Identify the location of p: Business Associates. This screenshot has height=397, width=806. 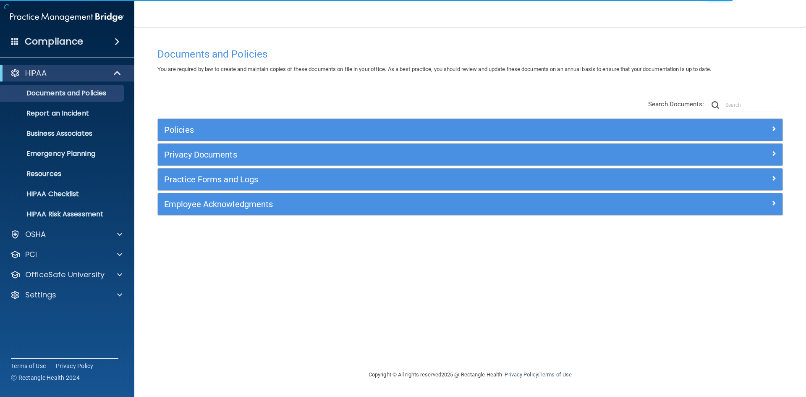
(63, 133).